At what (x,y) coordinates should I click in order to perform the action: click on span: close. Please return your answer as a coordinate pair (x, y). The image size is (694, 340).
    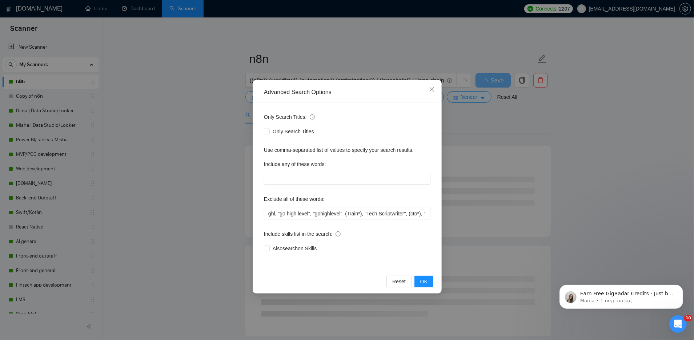
    Looking at the image, I should click on (432, 89).